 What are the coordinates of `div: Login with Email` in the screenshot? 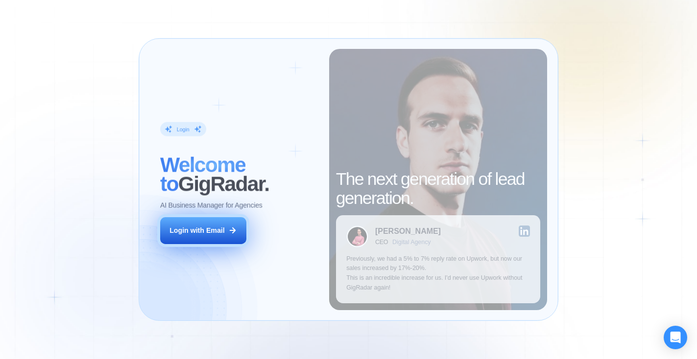 It's located at (197, 231).